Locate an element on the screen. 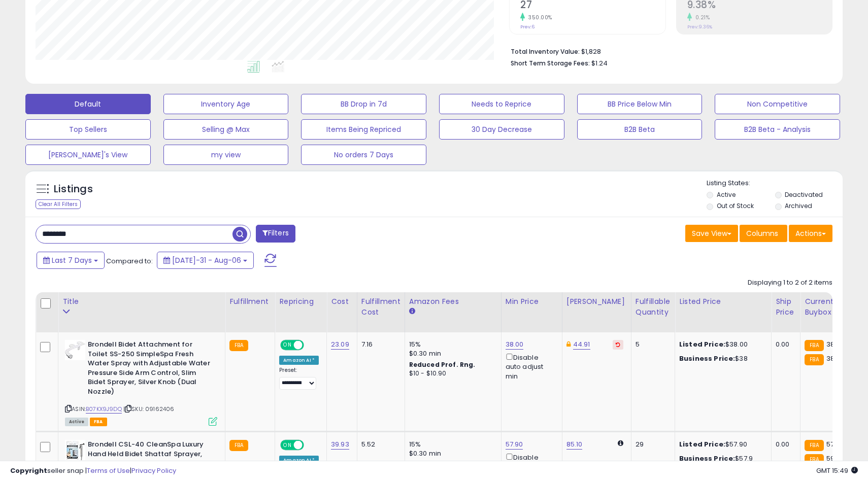  b: Short Term Storage Fees: is located at coordinates (550, 63).